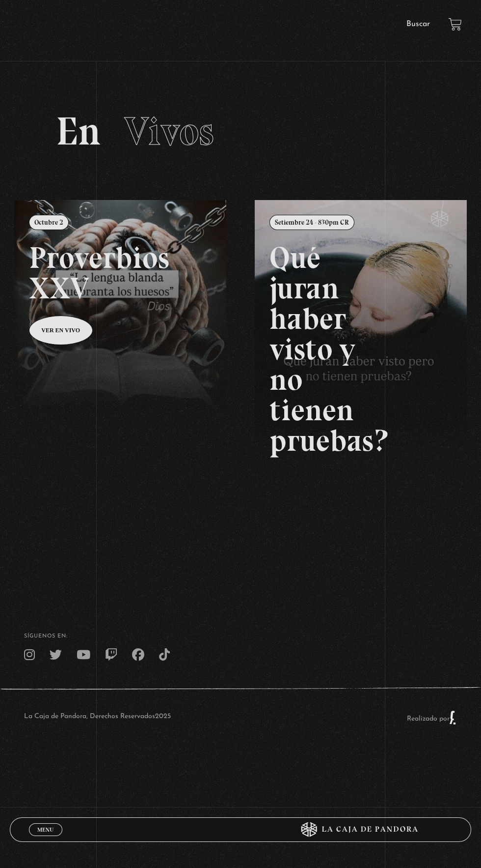 Image resolution: width=481 pixels, height=868 pixels. Describe the element at coordinates (241, 131) in the screenshot. I see `h2: En` at that location.